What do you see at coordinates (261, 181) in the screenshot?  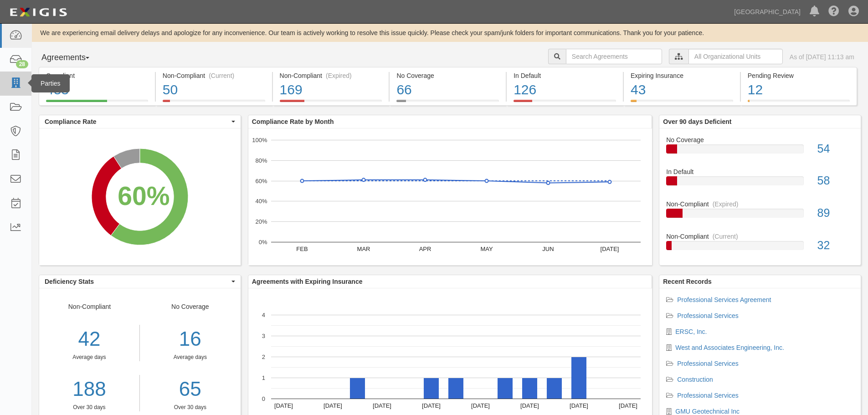 I see `text: 60%` at bounding box center [261, 181].